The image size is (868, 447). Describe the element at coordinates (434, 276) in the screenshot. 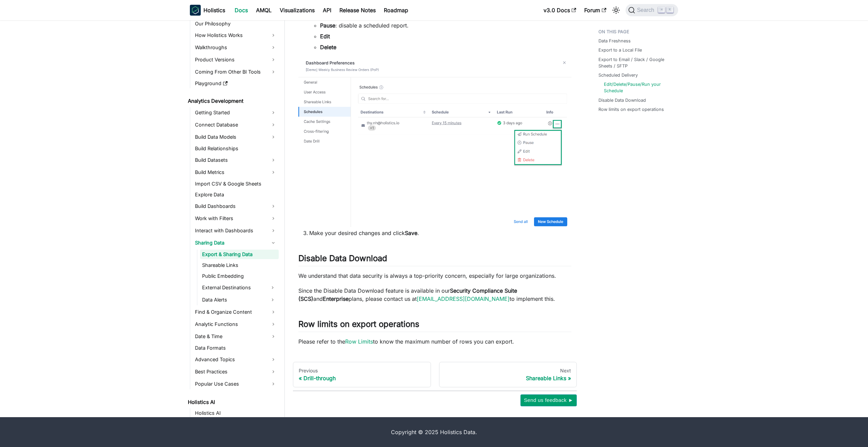

I see `p: We understand that data security is always a top-priority concern, especially for large organizat...` at that location.